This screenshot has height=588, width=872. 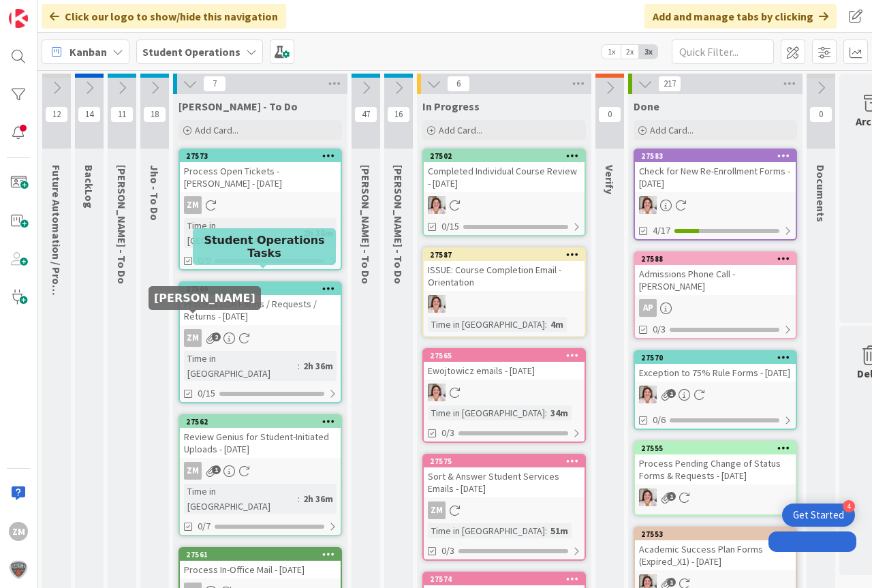 I want to click on div: Get Started, so click(x=818, y=515).